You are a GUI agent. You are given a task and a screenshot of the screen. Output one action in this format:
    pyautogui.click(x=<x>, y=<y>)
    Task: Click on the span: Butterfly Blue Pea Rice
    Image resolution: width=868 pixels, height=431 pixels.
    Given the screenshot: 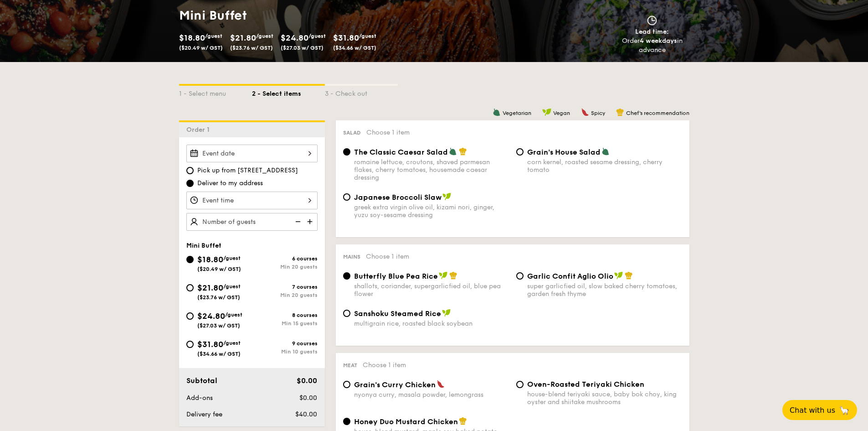 What is the action you would take?
    pyautogui.click(x=396, y=276)
    